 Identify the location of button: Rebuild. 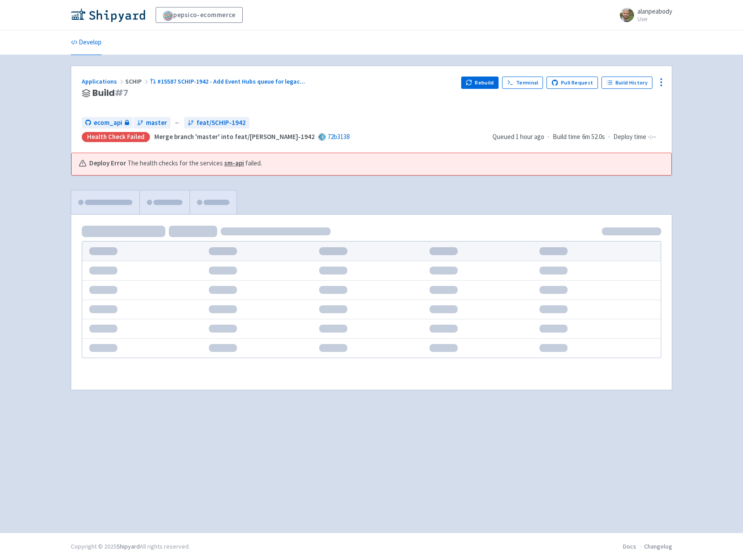
(480, 83).